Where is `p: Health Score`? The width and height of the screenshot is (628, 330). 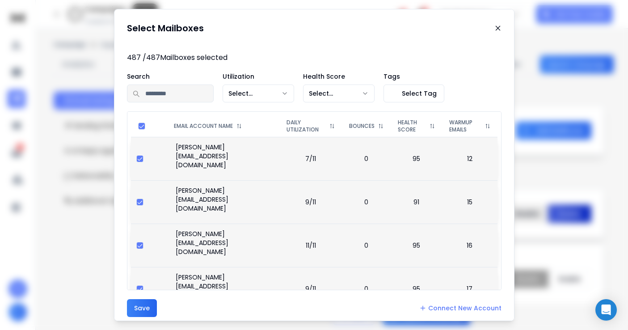
p: Health Score is located at coordinates (339, 76).